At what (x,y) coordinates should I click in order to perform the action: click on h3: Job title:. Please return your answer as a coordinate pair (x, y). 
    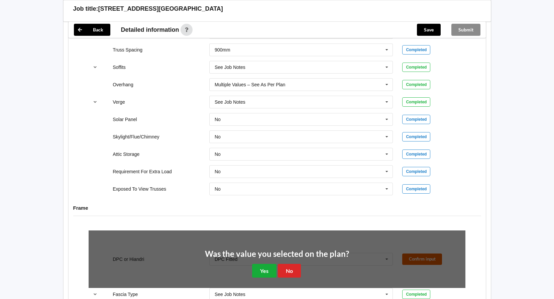
    Looking at the image, I should click on (86, 9).